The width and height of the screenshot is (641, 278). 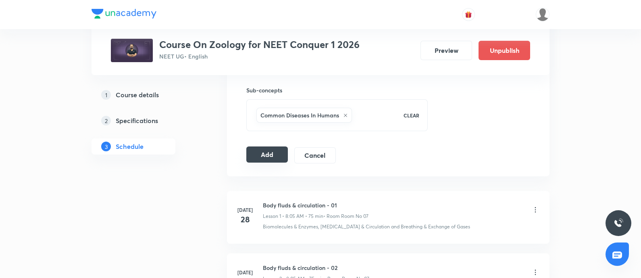 I want to click on a: Company Logo, so click(x=124, y=15).